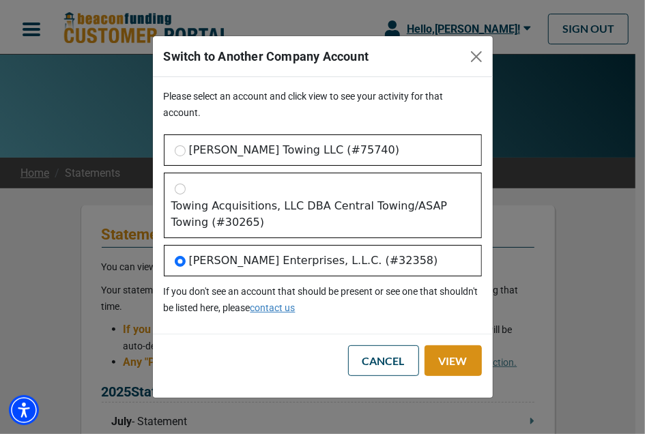 The width and height of the screenshot is (645, 434). What do you see at coordinates (273, 308) in the screenshot?
I see `a: contact us` at bounding box center [273, 308].